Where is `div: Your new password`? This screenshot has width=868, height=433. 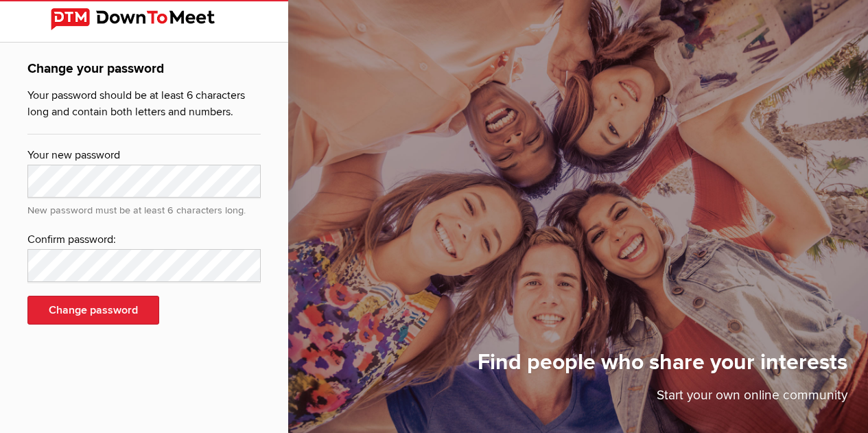 div: Your new password is located at coordinates (144, 156).